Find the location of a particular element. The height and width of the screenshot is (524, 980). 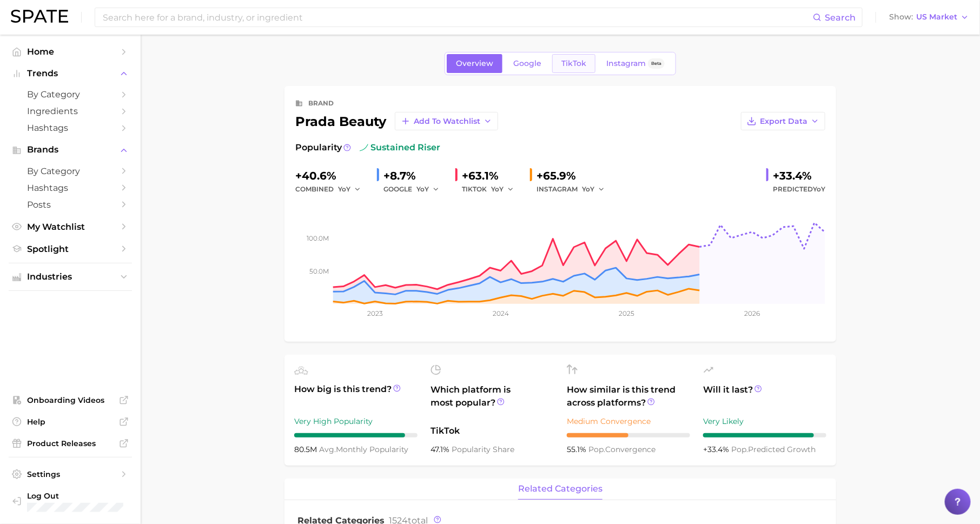

abbr: average is located at coordinates (327, 450).